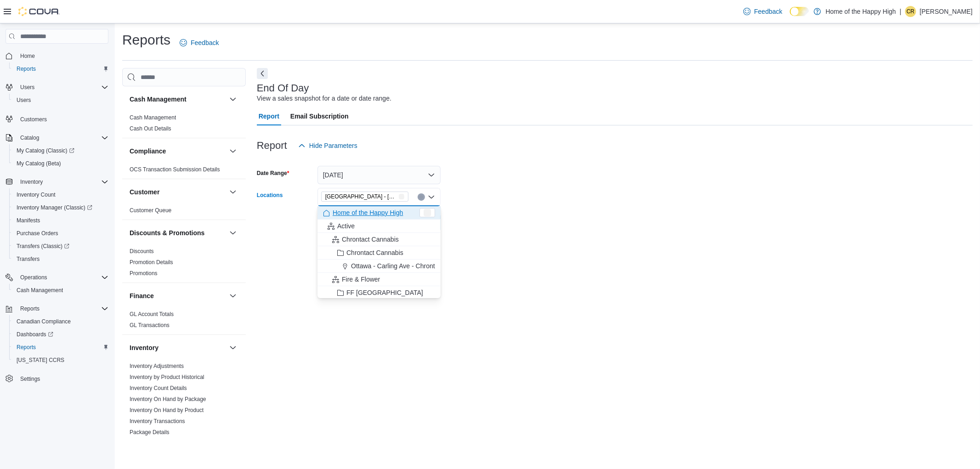  Describe the element at coordinates (61, 290) in the screenshot. I see `span: Cash Management` at that location.